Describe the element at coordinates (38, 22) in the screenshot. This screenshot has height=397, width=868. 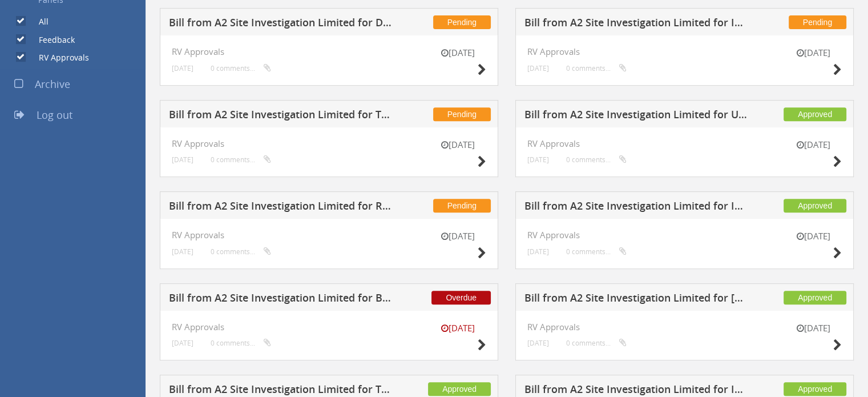
I see `label: All` at that location.